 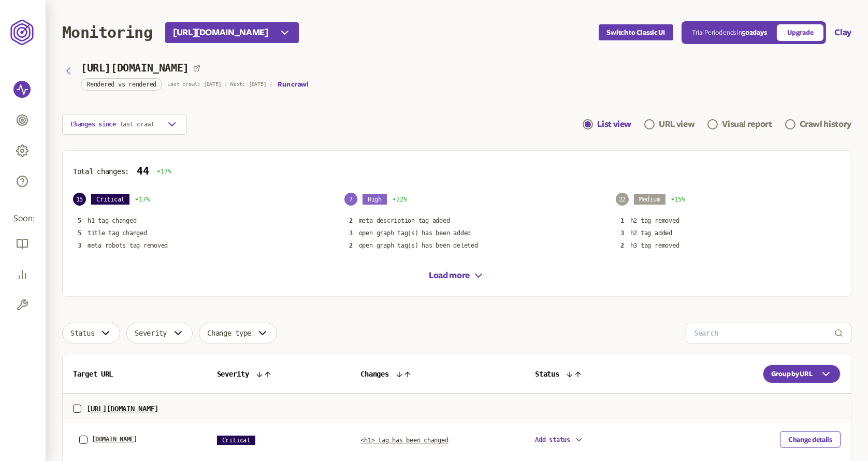 What do you see at coordinates (596, 374) in the screenshot?
I see `th: Status` at bounding box center [596, 374].